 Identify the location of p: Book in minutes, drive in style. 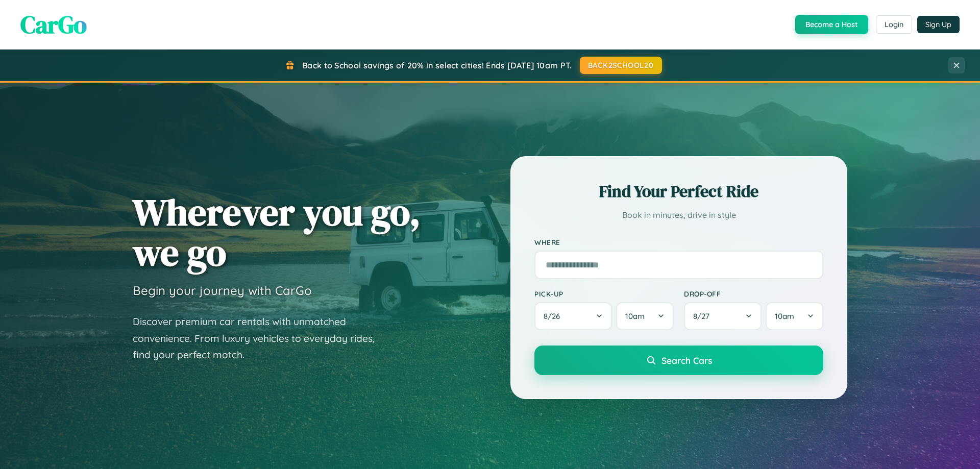
(679, 214).